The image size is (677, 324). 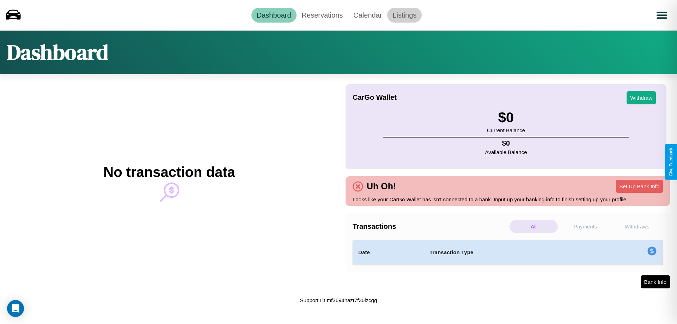 What do you see at coordinates (671, 162) in the screenshot?
I see `div: Give Feedback` at bounding box center [671, 162].